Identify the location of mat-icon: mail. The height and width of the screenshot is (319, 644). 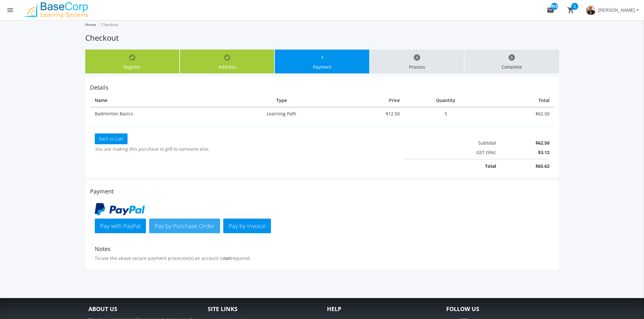
(551, 10).